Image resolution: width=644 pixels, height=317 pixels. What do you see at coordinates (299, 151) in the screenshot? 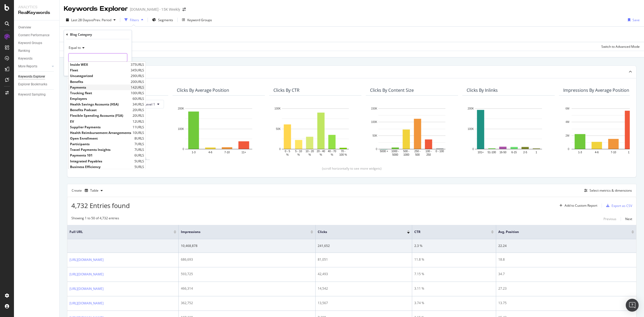
I see `text: 5 - 10` at bounding box center [299, 151].